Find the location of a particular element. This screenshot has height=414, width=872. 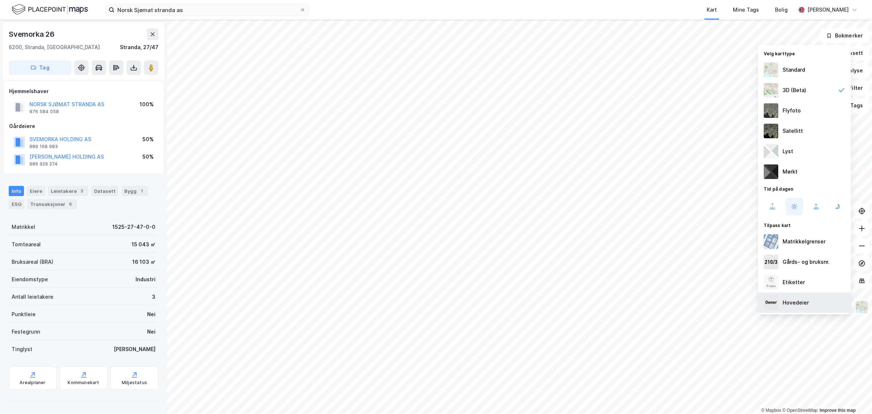

div: Matrikkelgrenser is located at coordinates (804, 241).